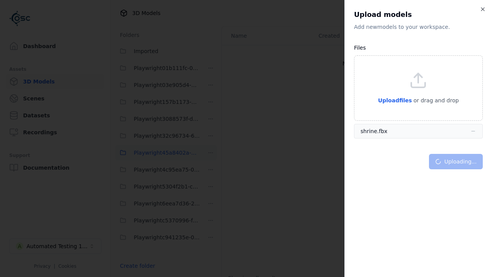  What do you see at coordinates (418, 15) in the screenshot?
I see `h2: Upload models` at bounding box center [418, 15].